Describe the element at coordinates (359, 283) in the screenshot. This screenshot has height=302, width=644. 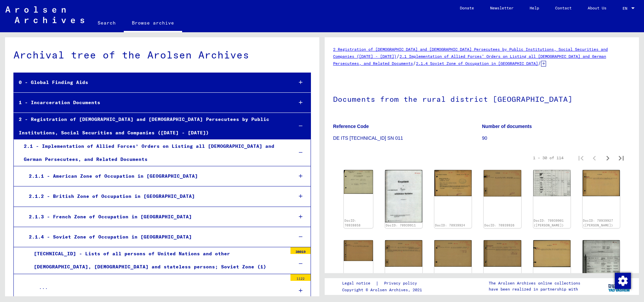
I see `a: Legal notice` at that location.